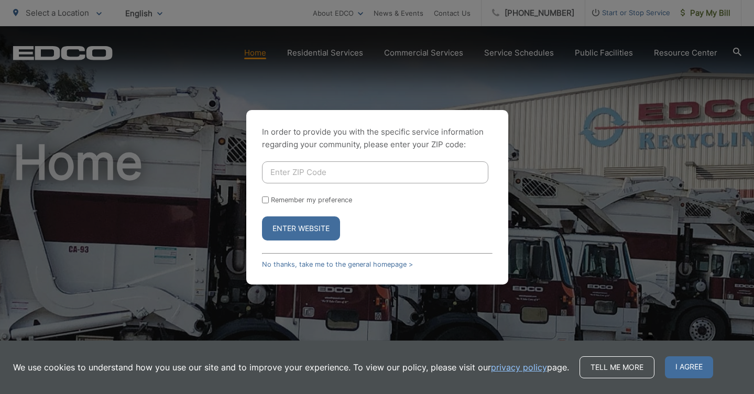 The image size is (754, 394). What do you see at coordinates (617, 367) in the screenshot?
I see `a: Tell me more` at bounding box center [617, 367].